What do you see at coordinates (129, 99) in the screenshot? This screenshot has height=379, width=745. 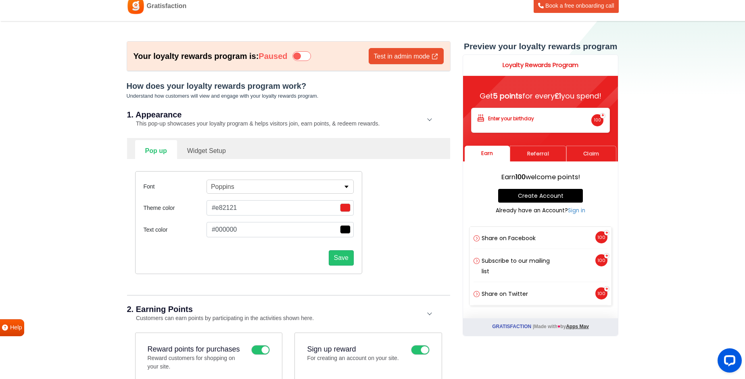 I see `a: Claim` at bounding box center [129, 99].